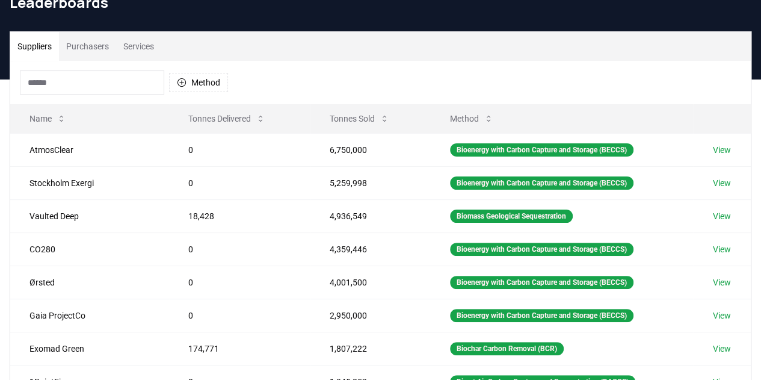  Describe the element at coordinates (371, 248) in the screenshot. I see `td: 4,359,446` at that location.